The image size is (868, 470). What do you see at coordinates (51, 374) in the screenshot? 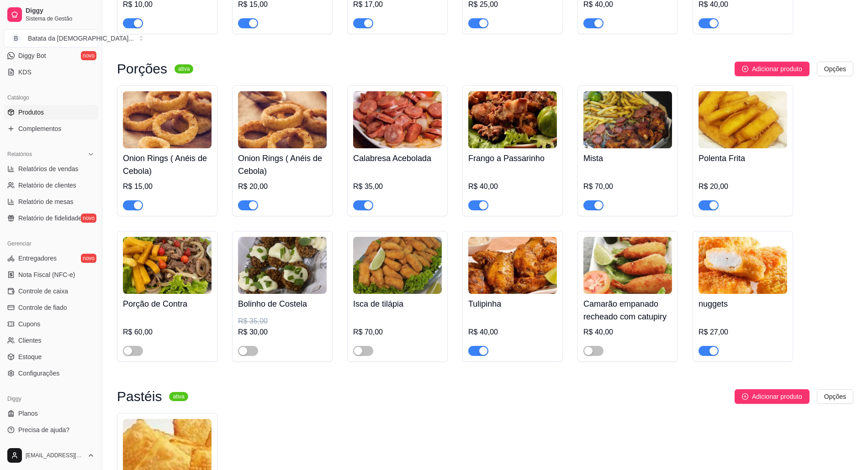
I see `a: Configurações` at bounding box center [51, 374].